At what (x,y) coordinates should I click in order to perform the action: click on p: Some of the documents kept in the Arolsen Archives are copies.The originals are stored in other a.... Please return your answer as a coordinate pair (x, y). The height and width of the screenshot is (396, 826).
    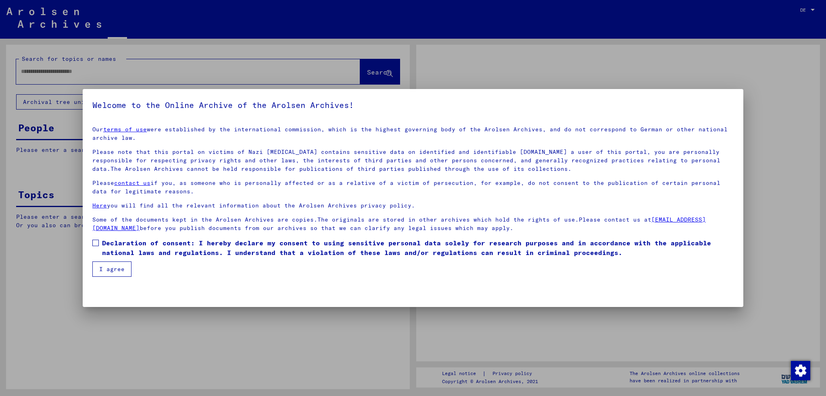
    Looking at the image, I should click on (413, 224).